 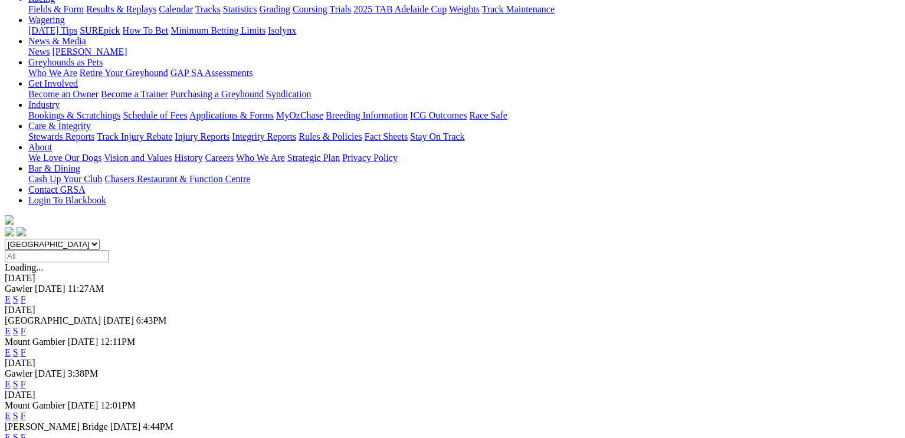 I want to click on a: Strategic Plan, so click(x=313, y=158).